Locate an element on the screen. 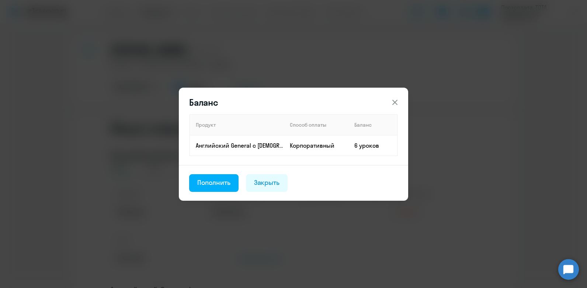 The height and width of the screenshot is (288, 587). div: Закрыть is located at coordinates (267, 183).